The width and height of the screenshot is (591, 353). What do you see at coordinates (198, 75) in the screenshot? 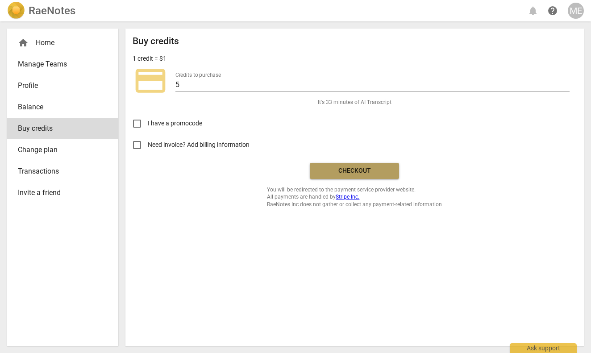
I see `label: Credits to purchase` at bounding box center [198, 75].